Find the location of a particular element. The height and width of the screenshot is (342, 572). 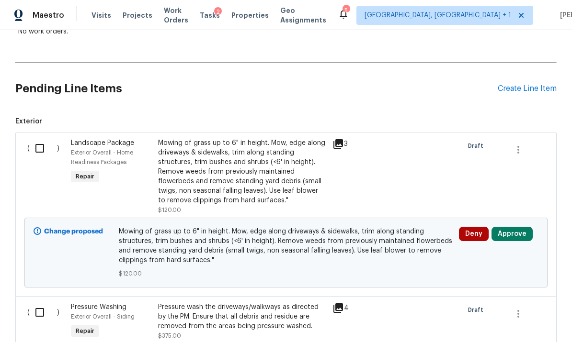

div: 4 is located at coordinates (351, 308).